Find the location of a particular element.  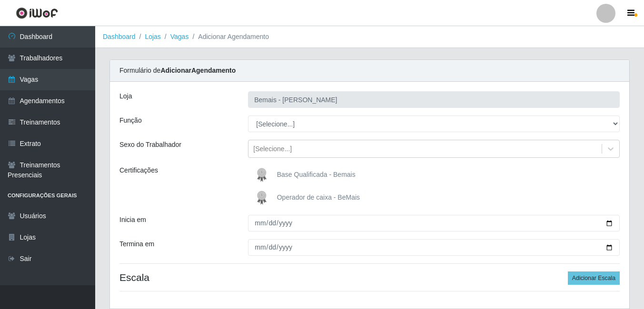

strong: Adicionar Agendamento is located at coordinates (198, 70).